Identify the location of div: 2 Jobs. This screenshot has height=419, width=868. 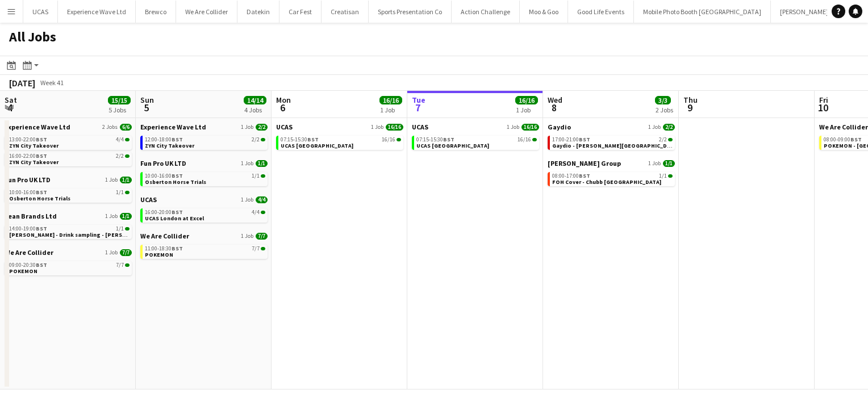
(664, 109).